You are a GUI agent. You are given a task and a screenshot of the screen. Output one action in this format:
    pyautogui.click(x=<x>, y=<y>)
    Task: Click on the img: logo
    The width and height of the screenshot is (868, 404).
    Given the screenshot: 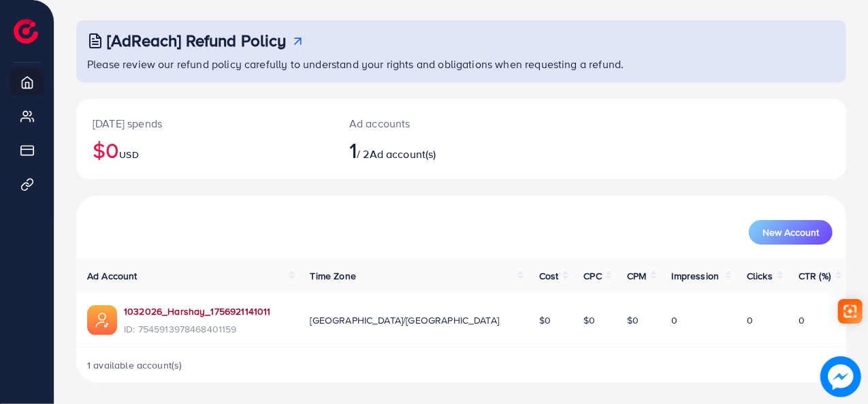 What is the action you would take?
    pyautogui.click(x=26, y=31)
    